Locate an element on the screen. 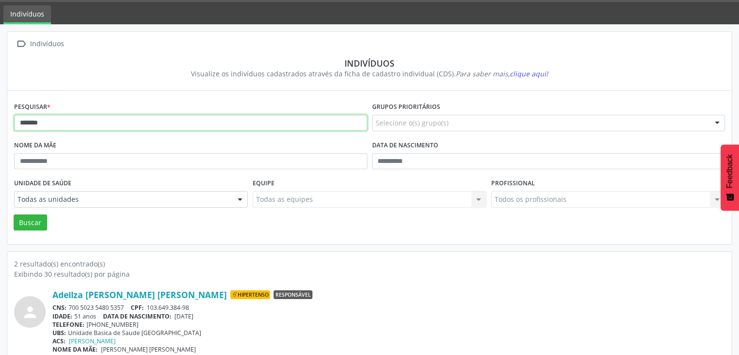  span: Hipertenso is located at coordinates (250, 294).